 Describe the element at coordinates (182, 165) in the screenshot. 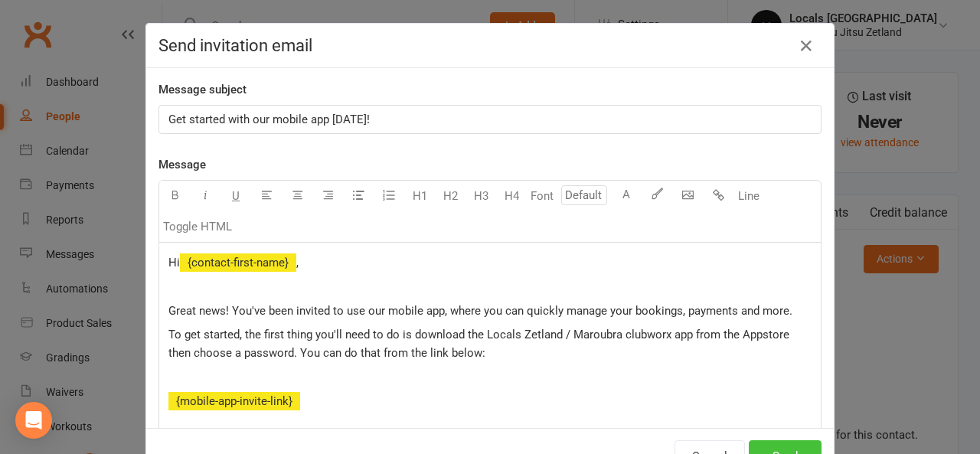

I see `label: Message` at that location.